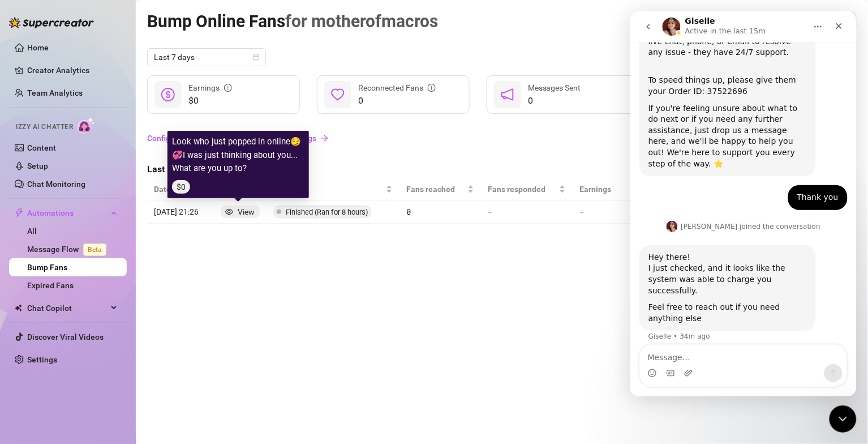  What do you see at coordinates (188, 15) in the screenshot?
I see `button: Home` at bounding box center [188, 15].